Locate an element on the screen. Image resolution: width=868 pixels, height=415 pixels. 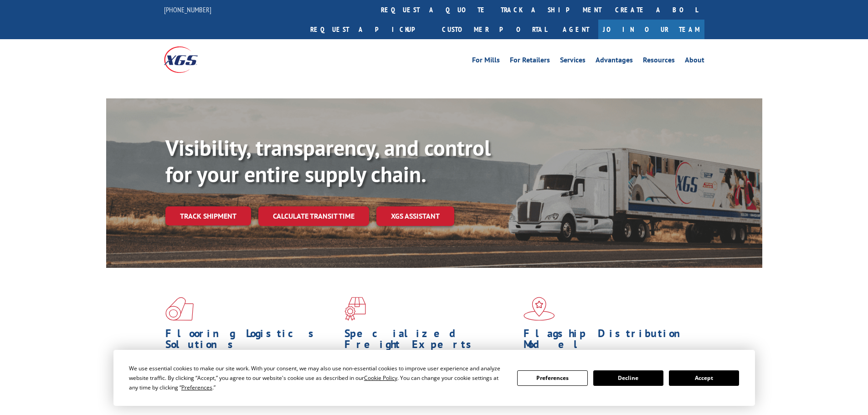
a: Resources is located at coordinates (659, 61).